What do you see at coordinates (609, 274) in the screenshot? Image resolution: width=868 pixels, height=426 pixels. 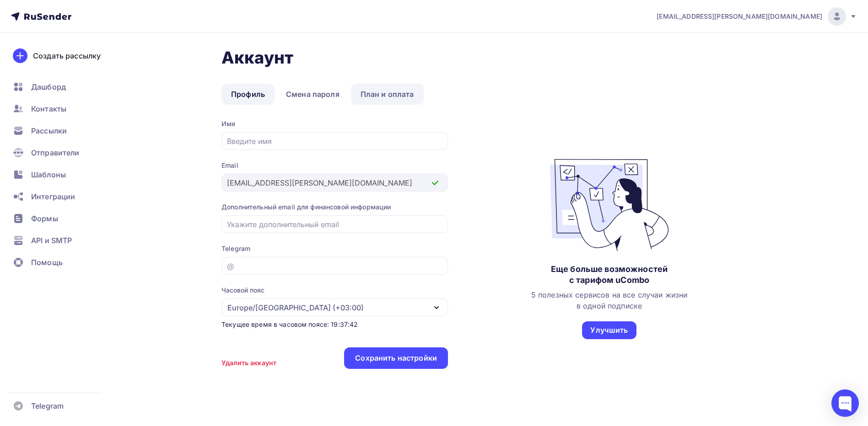 I see `div: Еще больше возможностей с тарифом uCombo` at bounding box center [609, 274].